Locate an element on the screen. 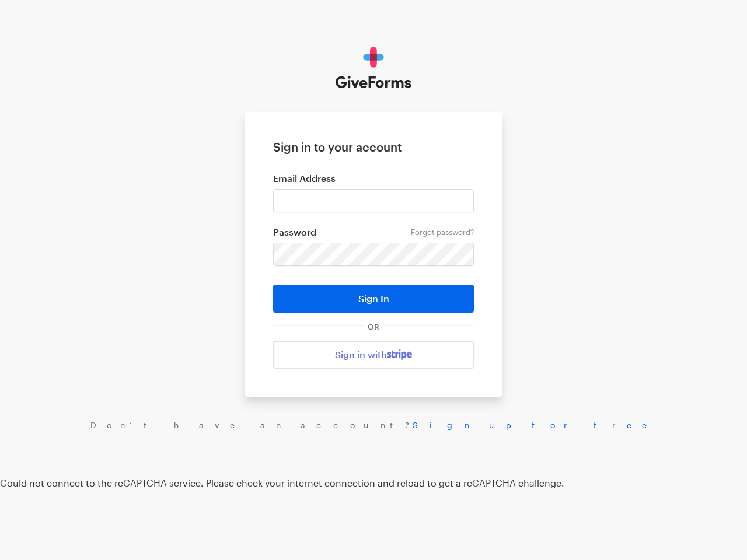 The height and width of the screenshot is (560, 747). button: Sign In is located at coordinates (374, 299).